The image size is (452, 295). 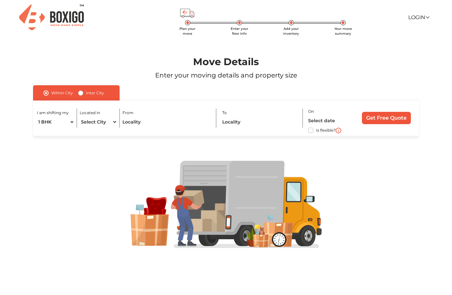 I want to click on img: i, so click(x=338, y=130).